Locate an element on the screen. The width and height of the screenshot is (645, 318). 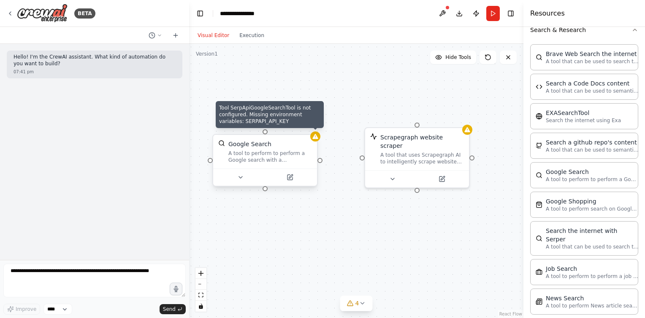
span: Improve is located at coordinates (26, 310).